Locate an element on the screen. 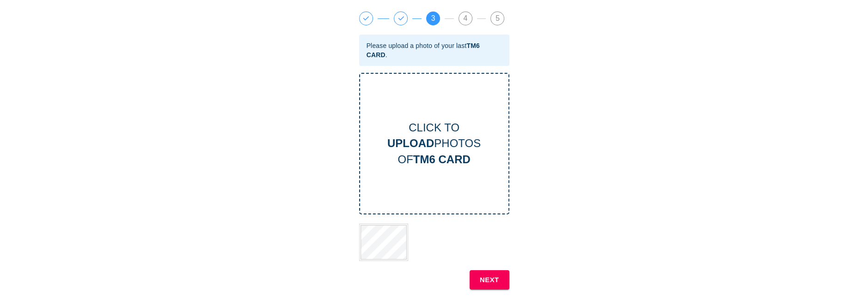 This screenshot has height=308, width=868. span: 4 is located at coordinates (465, 18).